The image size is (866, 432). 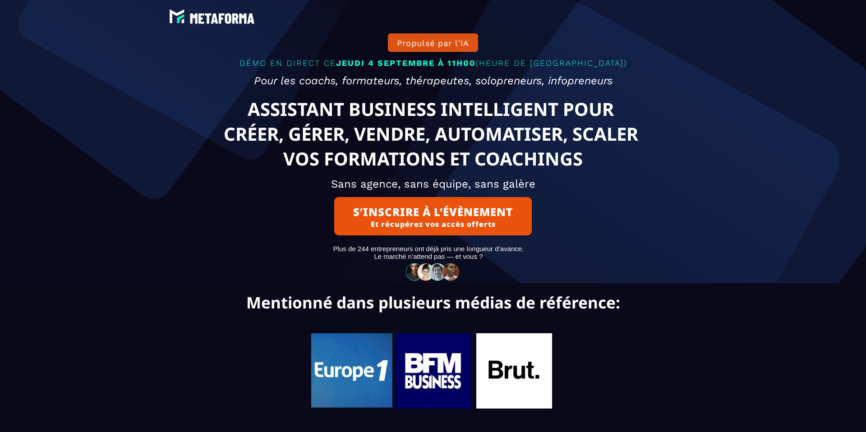 What do you see at coordinates (406, 63) in the screenshot?
I see `span: JEUDI 4 SEPTEMBRE À 11H00` at bounding box center [406, 63].